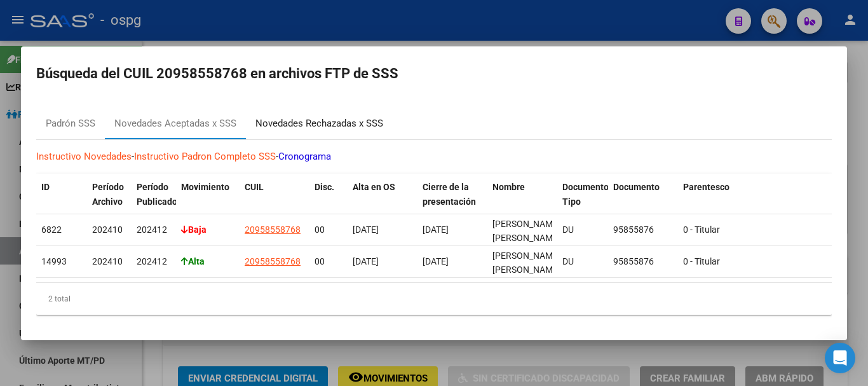 The image size is (868, 386). I want to click on span: Alta en OS, so click(373, 187).